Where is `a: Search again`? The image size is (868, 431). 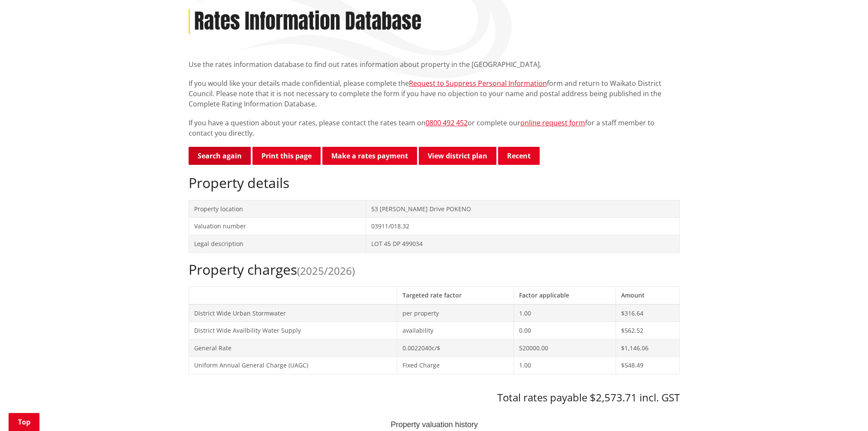
a: Search again is located at coordinates (220, 156).